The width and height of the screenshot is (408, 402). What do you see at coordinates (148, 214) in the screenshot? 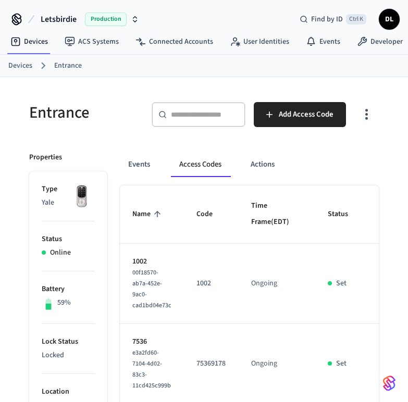
I see `span: Name` at bounding box center [148, 214].